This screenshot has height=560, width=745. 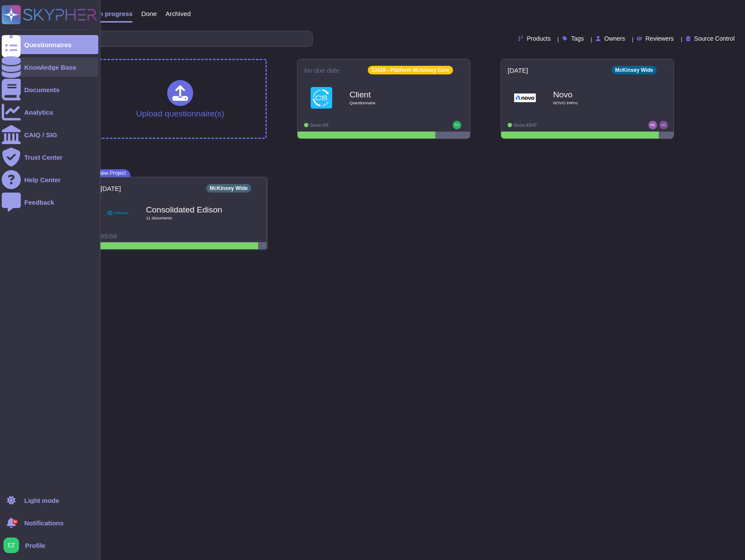 What do you see at coordinates (180, 98) in the screenshot?
I see `div: Upload questionnaire(s)` at bounding box center [180, 98].